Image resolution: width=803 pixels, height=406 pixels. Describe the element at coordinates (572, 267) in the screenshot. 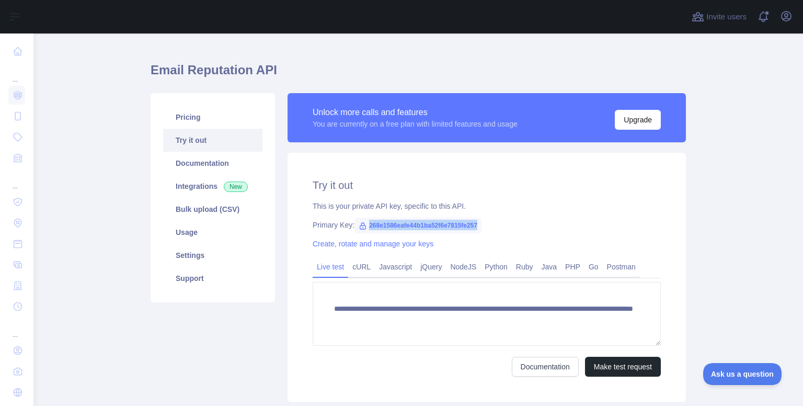

I see `a: PHP` at that location.